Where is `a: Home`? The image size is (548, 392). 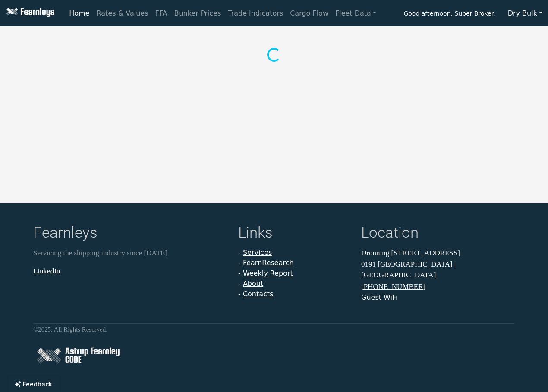
a: Home is located at coordinates (79, 13).